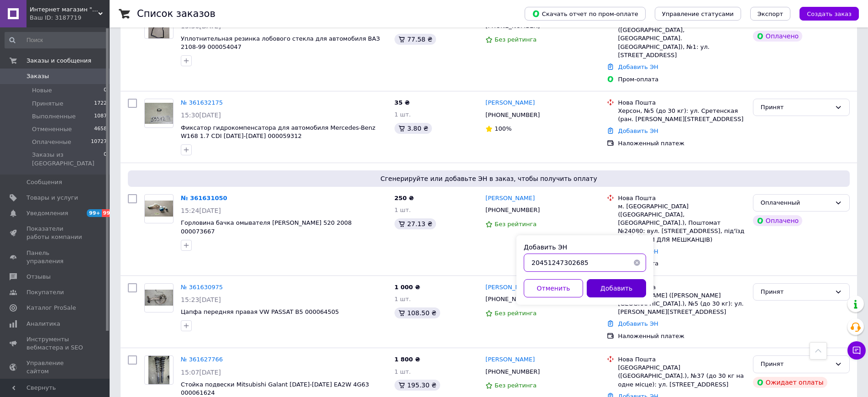  I want to click on span: Принятые, so click(48, 104).